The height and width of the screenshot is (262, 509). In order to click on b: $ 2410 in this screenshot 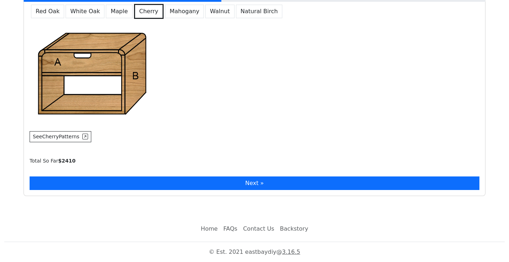, I will do `click(67, 161)`.